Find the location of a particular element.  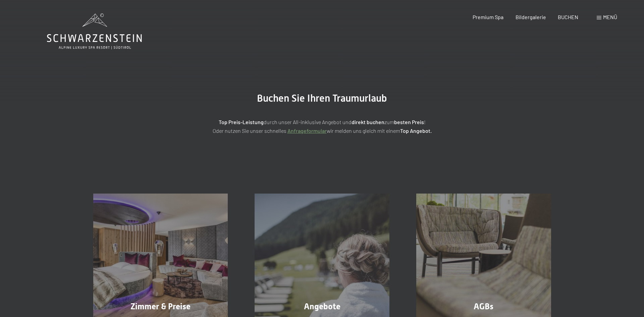

span: BUCHEN is located at coordinates (568, 17).